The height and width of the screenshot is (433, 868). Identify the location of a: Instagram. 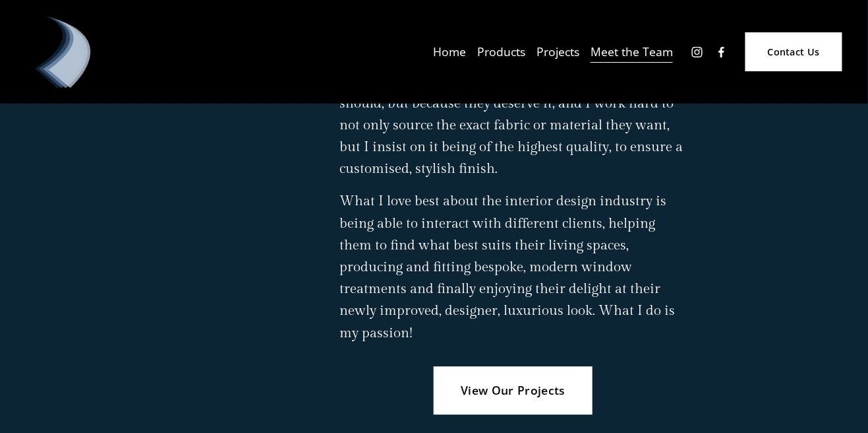
(697, 52).